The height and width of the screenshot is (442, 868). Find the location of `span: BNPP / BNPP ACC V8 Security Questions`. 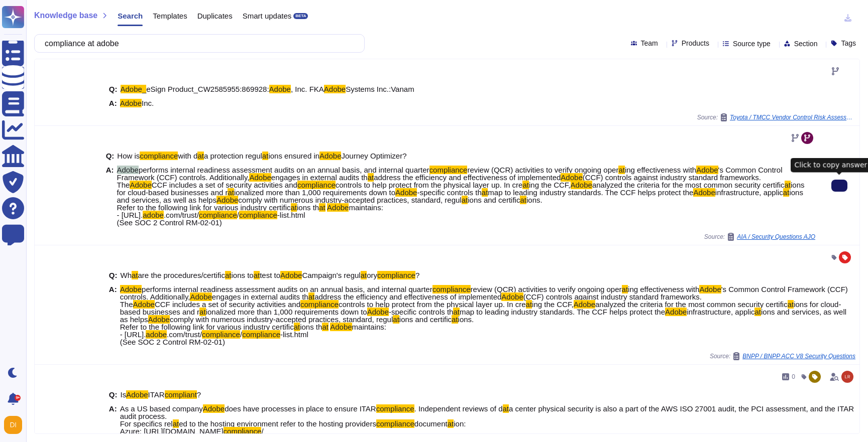

span: BNPP / BNPP ACC V8 Security Questions is located at coordinates (798, 357).